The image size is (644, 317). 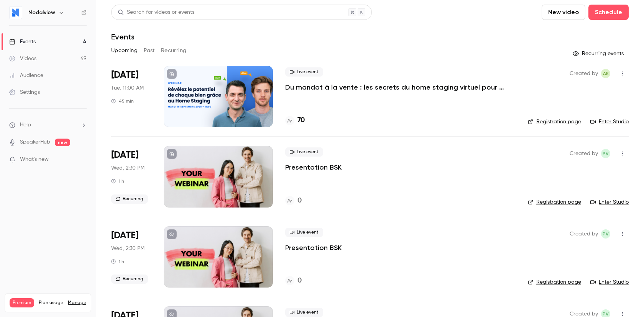 I want to click on h6: Nodalview, so click(x=42, y=12).